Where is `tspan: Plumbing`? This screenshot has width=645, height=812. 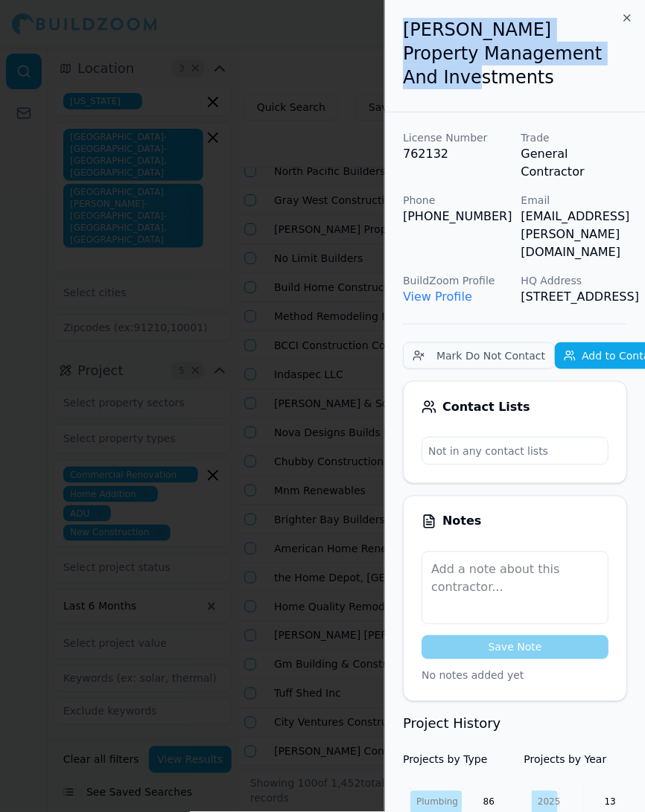 tspan: Plumbing is located at coordinates (437, 802).